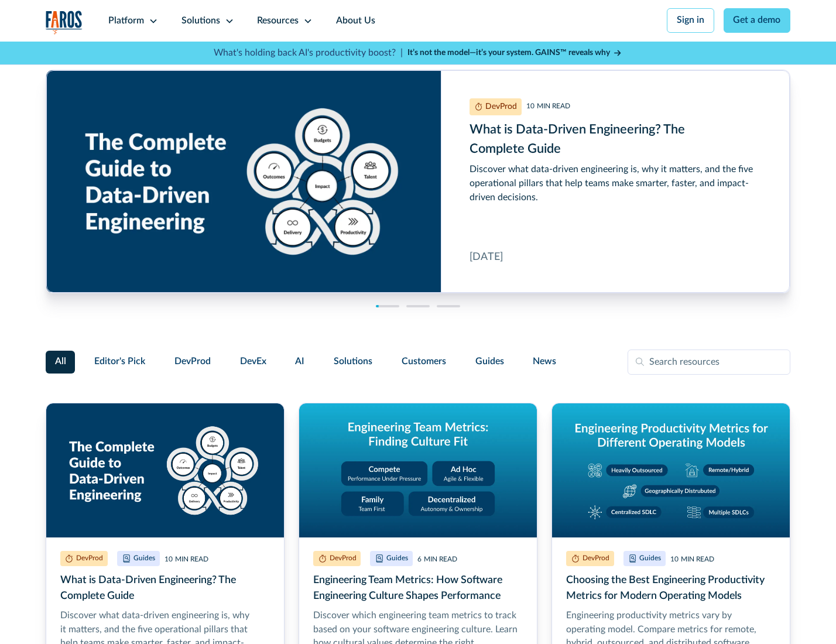 This screenshot has width=836, height=644. Describe the element at coordinates (671, 470) in the screenshot. I see `img: Graphic titled 'Engineering productivity metrics for different operating models' showing five mod...` at that location.